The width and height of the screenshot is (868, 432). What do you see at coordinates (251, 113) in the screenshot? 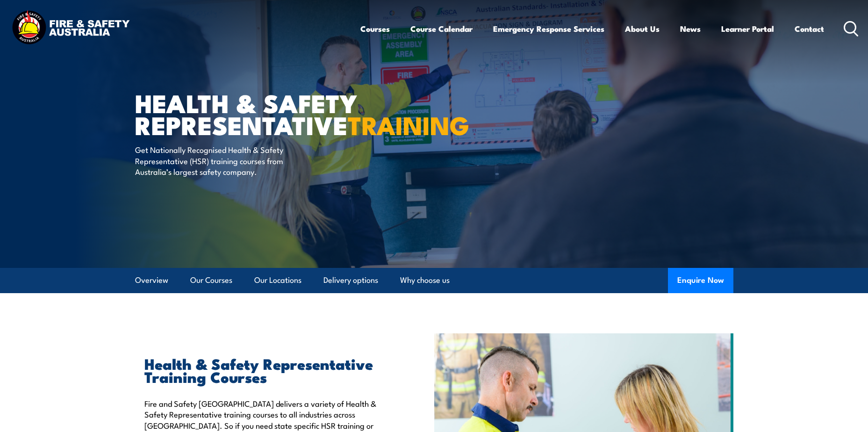
I see `h1: Health & Safety Representative` at bounding box center [251, 113].